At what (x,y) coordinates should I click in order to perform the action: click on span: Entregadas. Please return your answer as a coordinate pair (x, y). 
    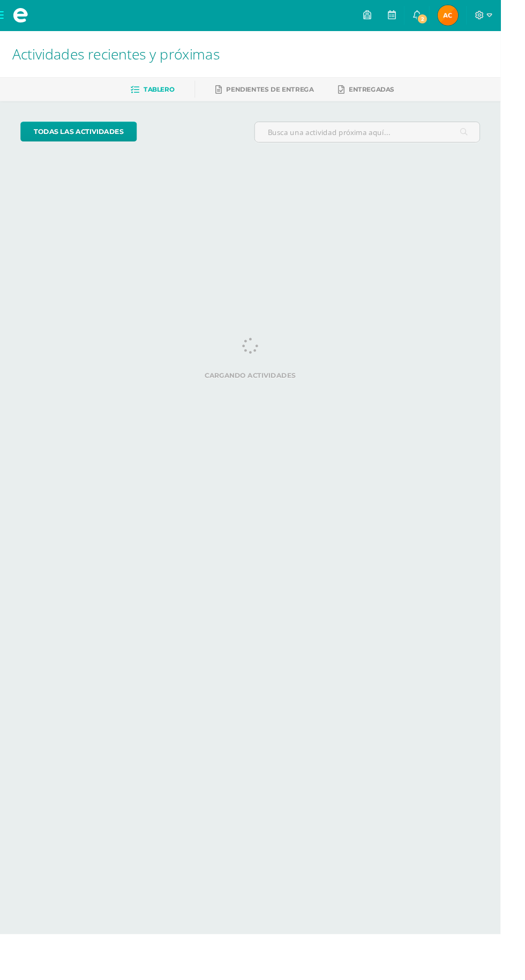
    Looking at the image, I should click on (389, 93).